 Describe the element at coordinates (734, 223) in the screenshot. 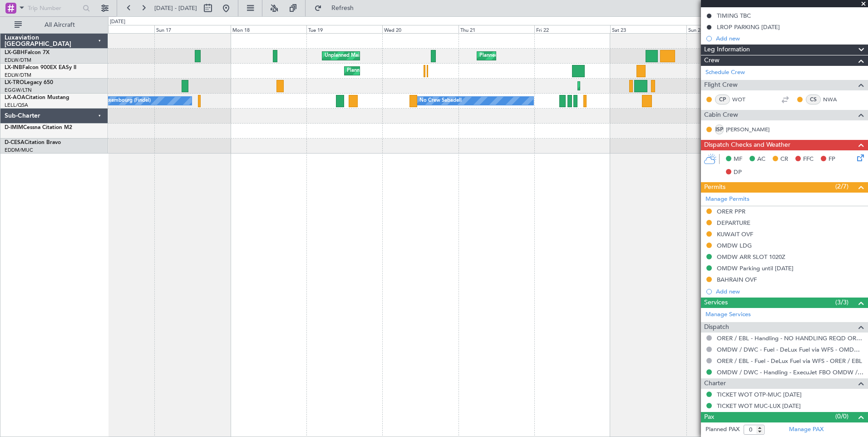

I see `div: DEPARTURE` at that location.